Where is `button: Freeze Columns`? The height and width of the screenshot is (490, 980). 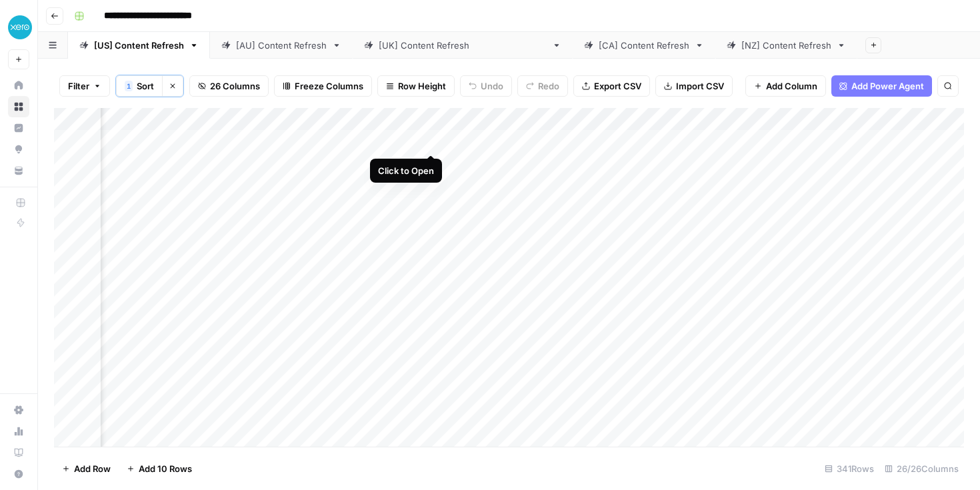 button: Freeze Columns is located at coordinates (323, 86).